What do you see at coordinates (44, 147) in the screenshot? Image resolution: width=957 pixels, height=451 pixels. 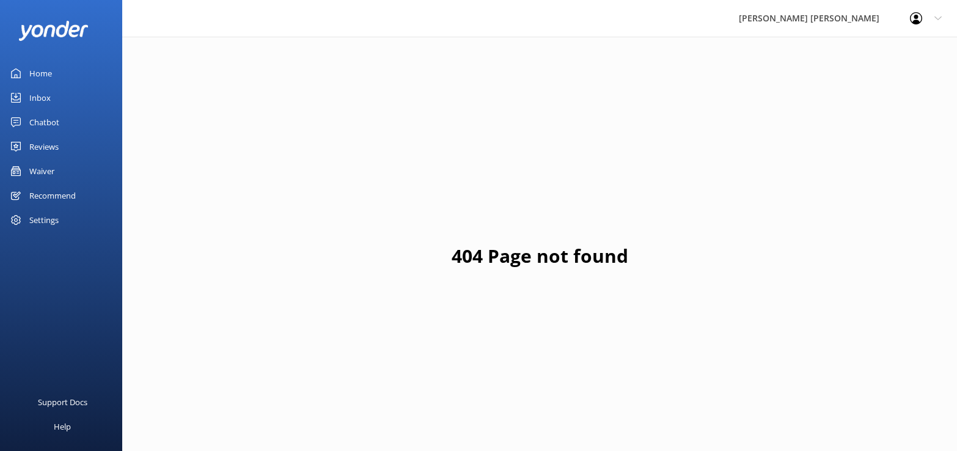 I see `div: Reviews` at bounding box center [44, 147].